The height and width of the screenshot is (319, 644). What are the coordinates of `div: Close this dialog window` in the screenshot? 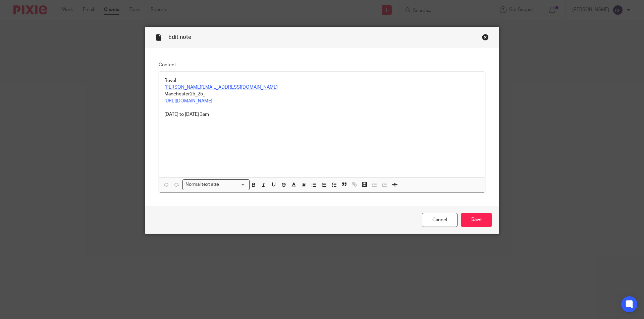 It's located at (485, 37).